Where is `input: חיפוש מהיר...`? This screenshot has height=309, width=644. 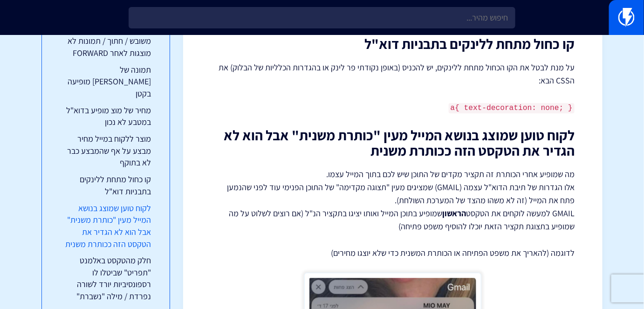 input: חיפוש מהיר... is located at coordinates (322, 18).